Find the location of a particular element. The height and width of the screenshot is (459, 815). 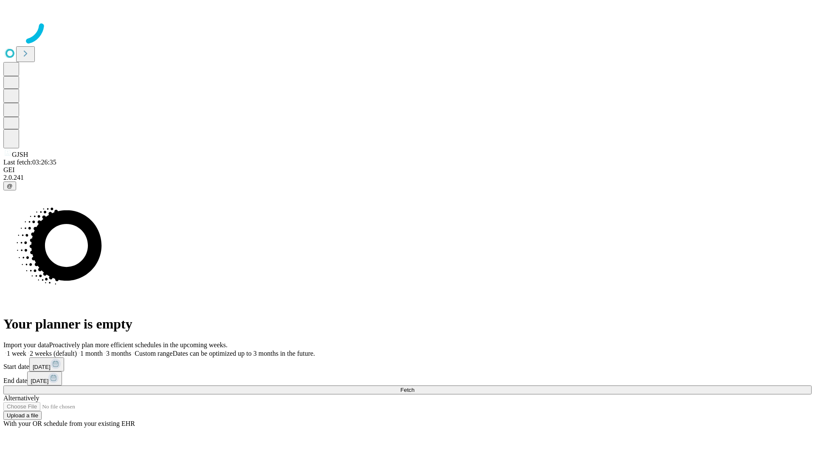

span: GJSH is located at coordinates (20, 154).